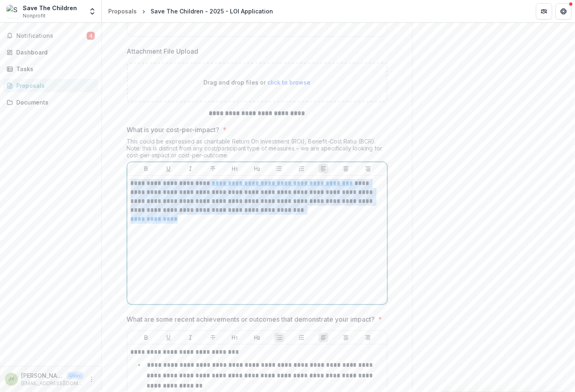 This screenshot has width=575, height=392. Describe the element at coordinates (50, 7) in the screenshot. I see `div: Save The Children` at that location.